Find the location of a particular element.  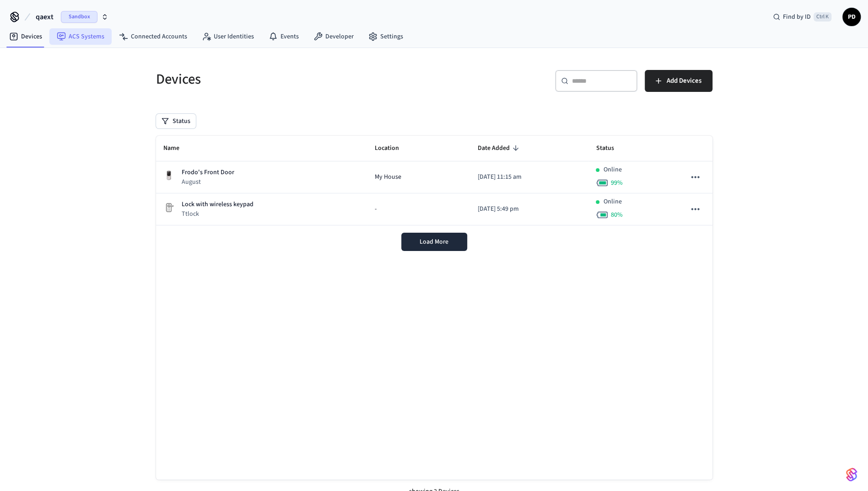

button: Load More is located at coordinates (434, 242).